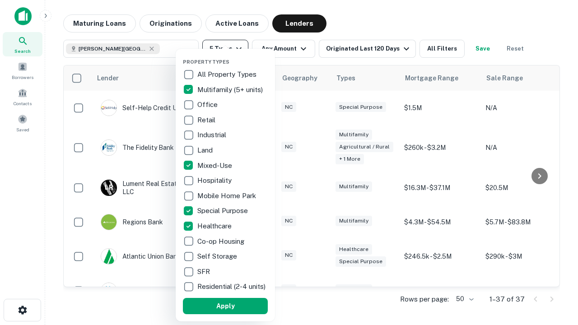 This screenshot has height=325, width=578. Describe the element at coordinates (215, 181) in the screenshot. I see `p: Hospitality` at that location.